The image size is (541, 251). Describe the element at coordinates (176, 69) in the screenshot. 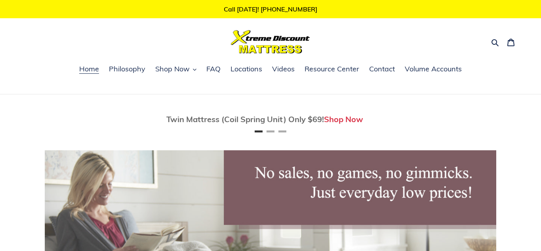

I see `button: Shop Now` at that location.